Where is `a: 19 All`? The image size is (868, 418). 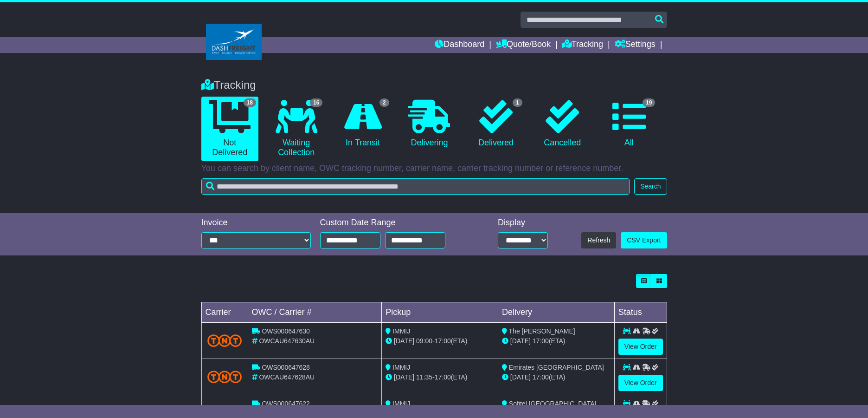
a: 19 All is located at coordinates (628, 124).